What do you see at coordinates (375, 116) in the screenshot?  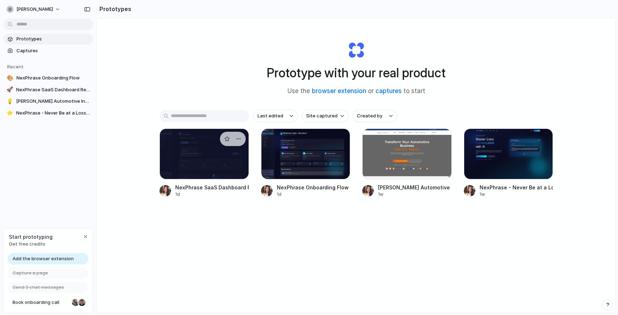 I see `button: Created by` at bounding box center [375, 116].